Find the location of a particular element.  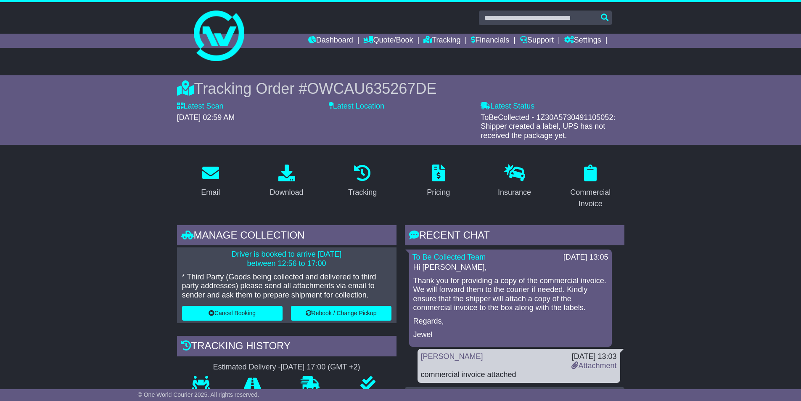

div: Estimated Delivery - is located at coordinates (287, 367).